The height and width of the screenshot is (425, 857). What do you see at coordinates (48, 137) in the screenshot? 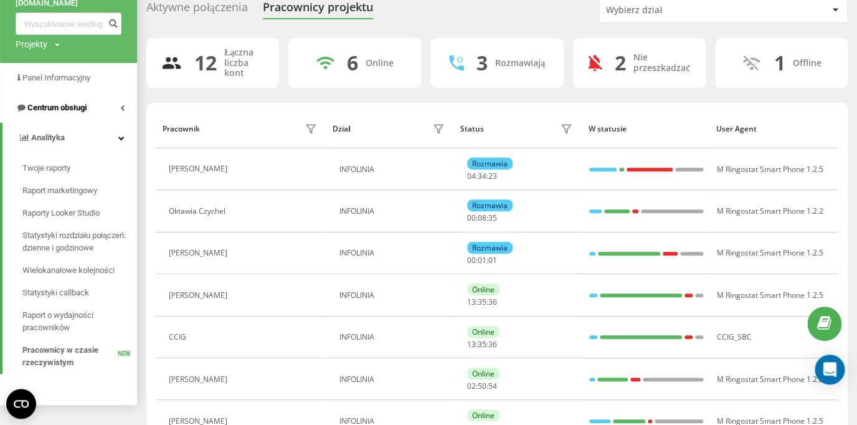
I see `span: Analityka` at bounding box center [48, 137].